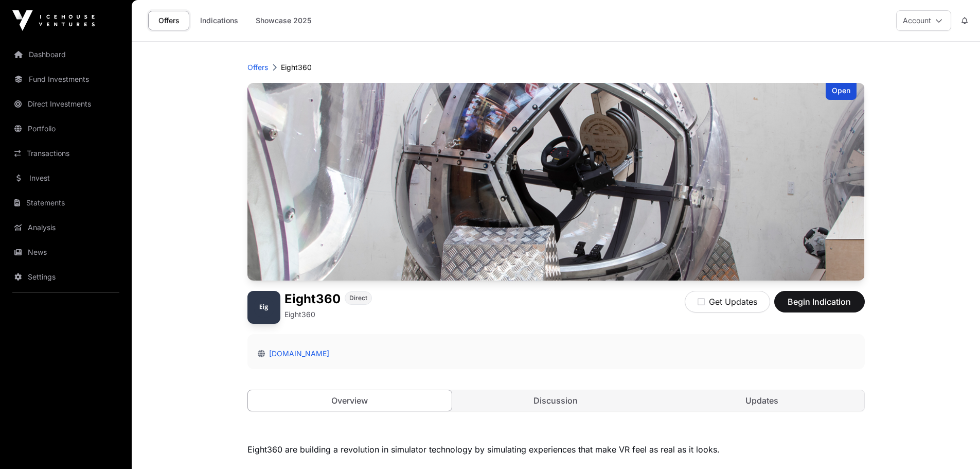 This screenshot has height=469, width=980. I want to click on a: Portfolio, so click(66, 129).